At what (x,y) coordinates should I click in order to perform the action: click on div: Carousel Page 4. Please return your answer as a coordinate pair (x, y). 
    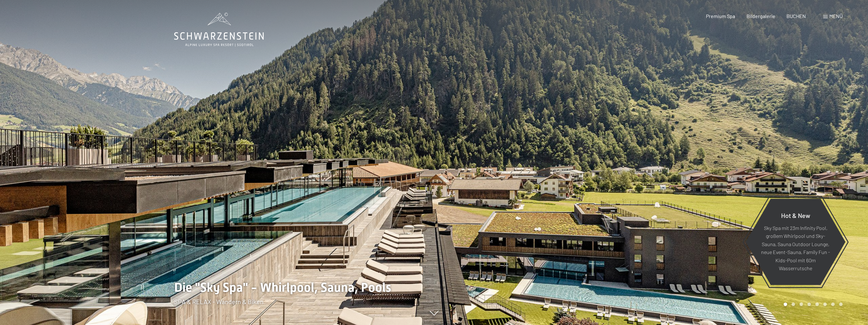
    Looking at the image, I should click on (809, 304).